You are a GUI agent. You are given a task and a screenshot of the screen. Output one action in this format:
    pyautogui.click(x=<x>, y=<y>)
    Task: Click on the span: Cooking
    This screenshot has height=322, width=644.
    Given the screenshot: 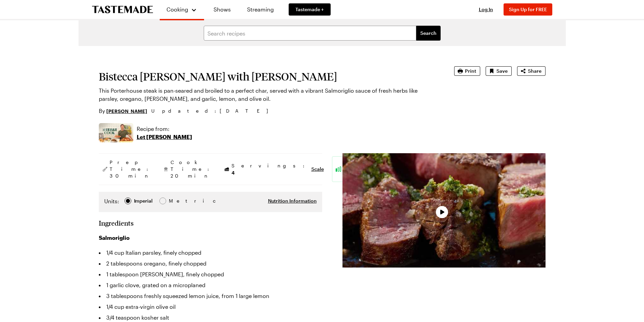 What is the action you would take?
    pyautogui.click(x=177, y=9)
    